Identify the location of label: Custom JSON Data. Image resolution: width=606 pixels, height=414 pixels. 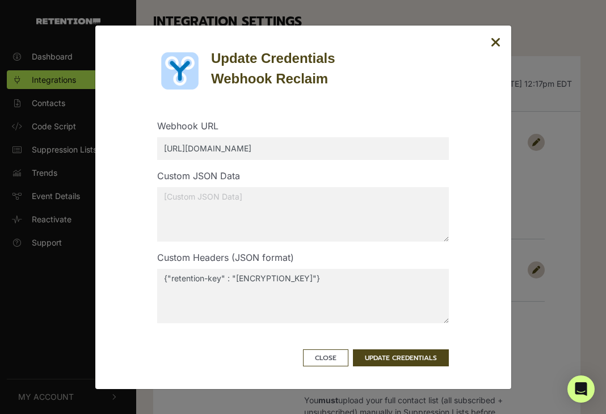
(199, 176).